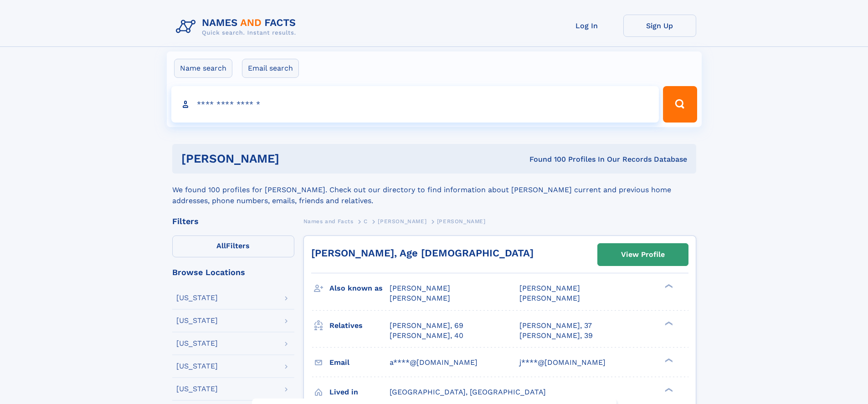  I want to click on h3: Lived in, so click(359, 392).